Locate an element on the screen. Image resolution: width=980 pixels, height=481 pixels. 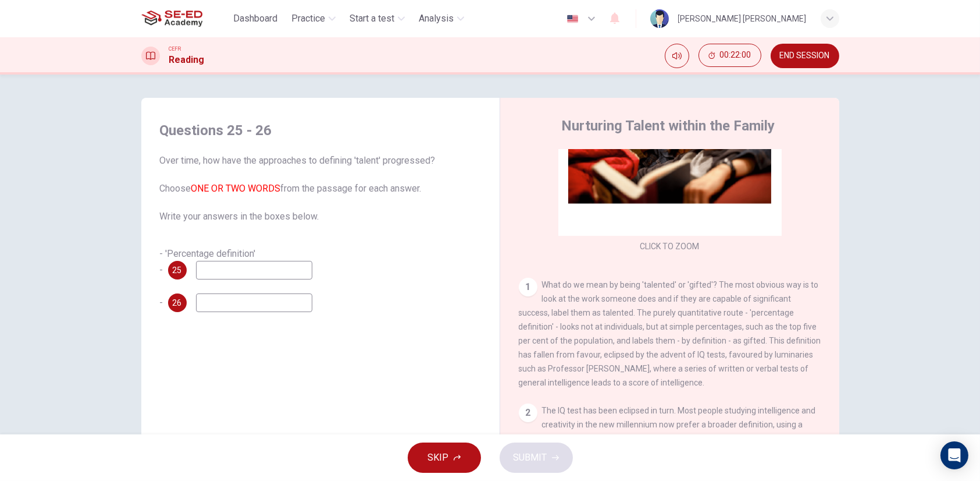
h4: Questions 25 - 26 is located at coordinates (320, 130).